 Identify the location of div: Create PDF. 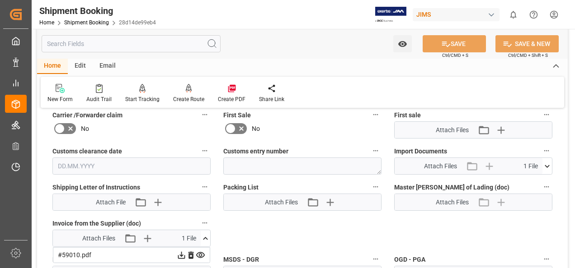
(231, 99).